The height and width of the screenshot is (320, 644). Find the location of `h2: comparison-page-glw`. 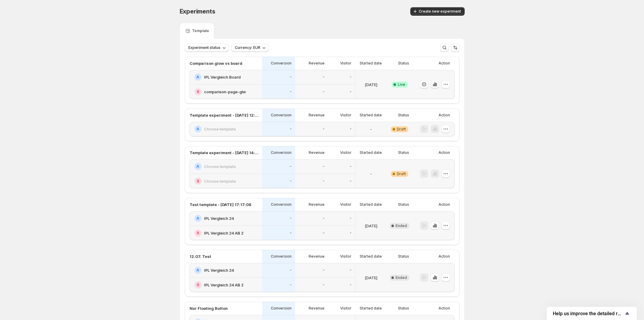

h2: comparison-page-glw is located at coordinates (225, 92).